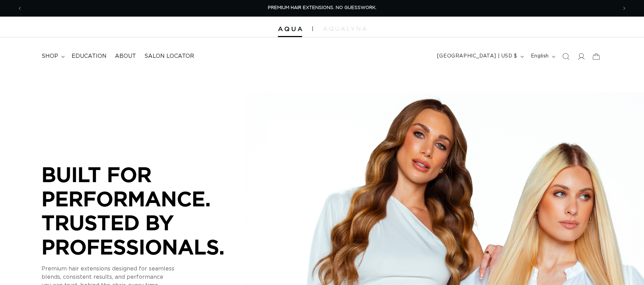 Image resolution: width=644 pixels, height=285 pixels. I want to click on button: English, so click(542, 56).